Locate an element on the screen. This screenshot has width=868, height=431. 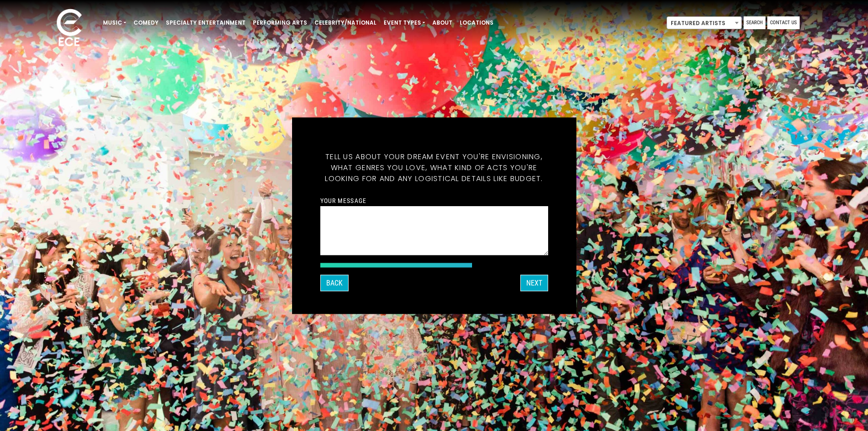
a: Performing Arts is located at coordinates (280, 23).